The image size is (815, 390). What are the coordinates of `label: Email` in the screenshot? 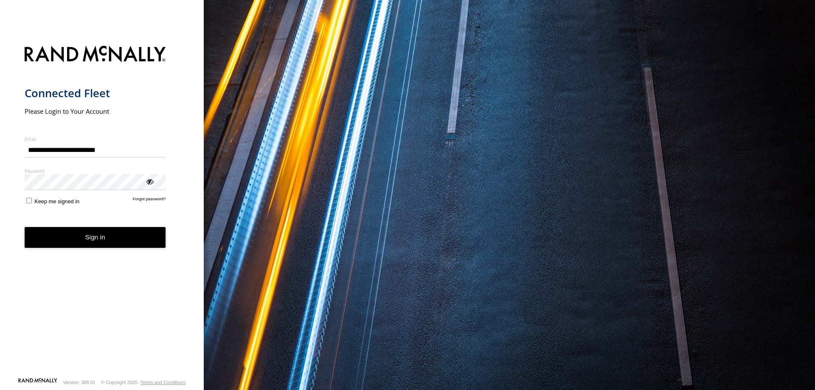 It's located at (95, 139).